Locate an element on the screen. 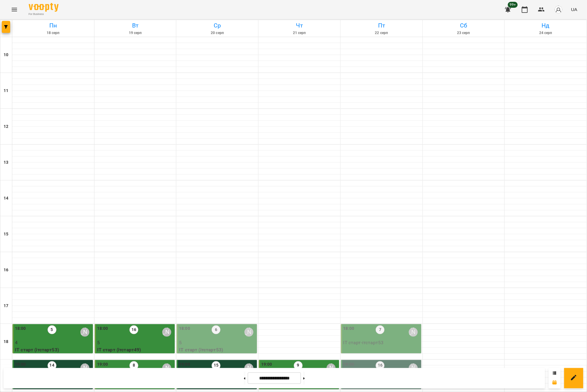  p: ІТ старт (ітстарт49) is located at coordinates (136, 350).